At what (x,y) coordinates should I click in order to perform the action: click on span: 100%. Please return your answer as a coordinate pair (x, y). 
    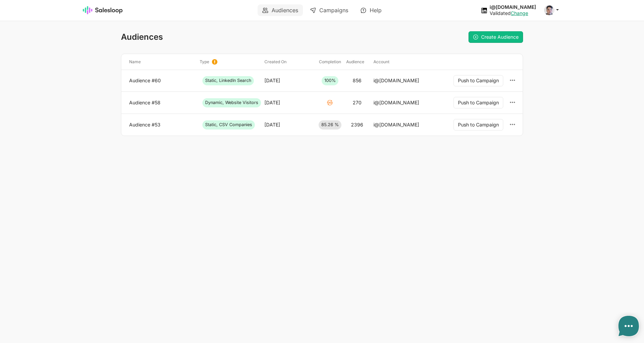
    Looking at the image, I should click on (330, 80).